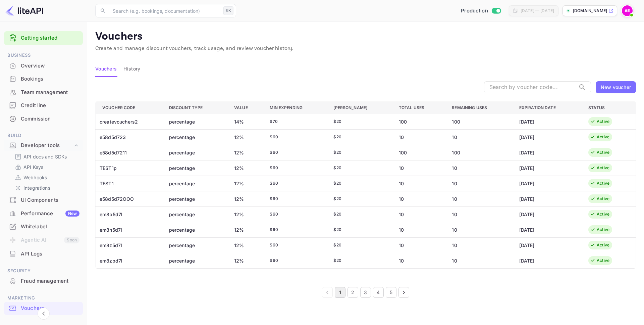 The height and width of the screenshot is (325, 644). What do you see at coordinates (106, 69) in the screenshot?
I see `button: Vouchers` at bounding box center [106, 69].